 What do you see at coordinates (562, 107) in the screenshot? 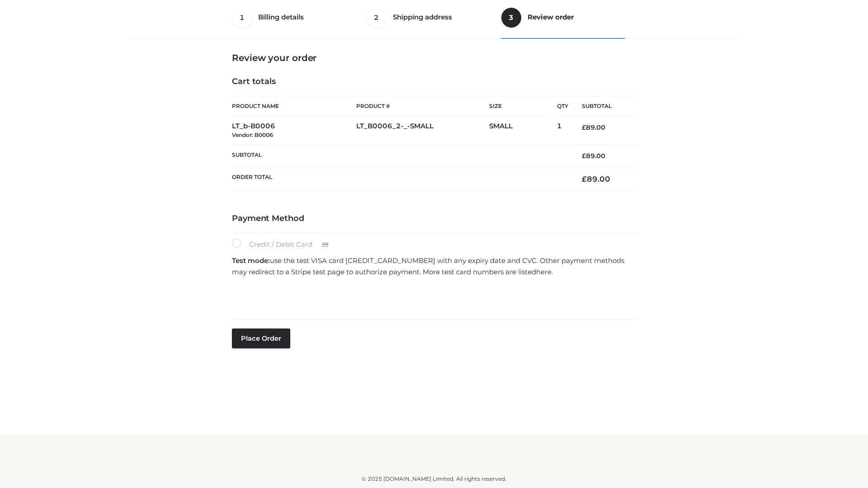
I see `th: Qty` at bounding box center [562, 107].